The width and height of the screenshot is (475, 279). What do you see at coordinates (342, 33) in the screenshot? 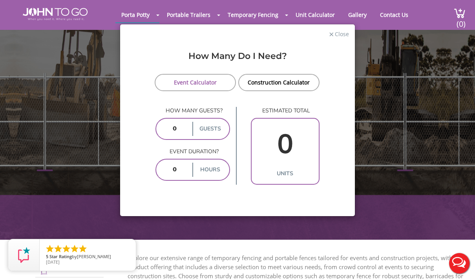
I see `span: Close` at bounding box center [342, 33].